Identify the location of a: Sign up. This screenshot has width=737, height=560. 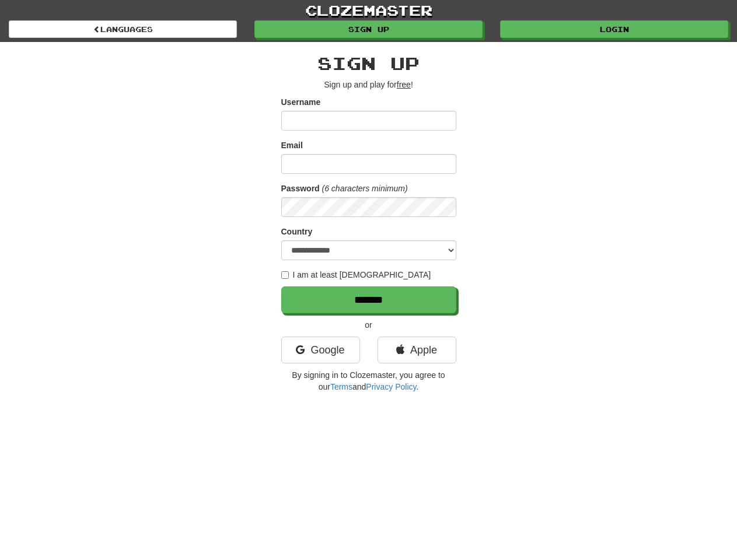
(368, 29).